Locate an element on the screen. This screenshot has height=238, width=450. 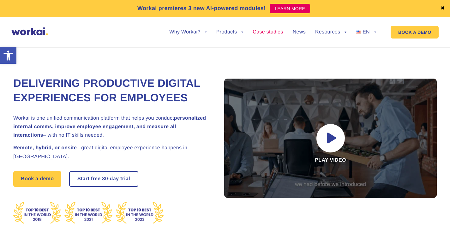
h1: Delivering Productive Digital Experiences for Employees is located at coordinates (111, 91).